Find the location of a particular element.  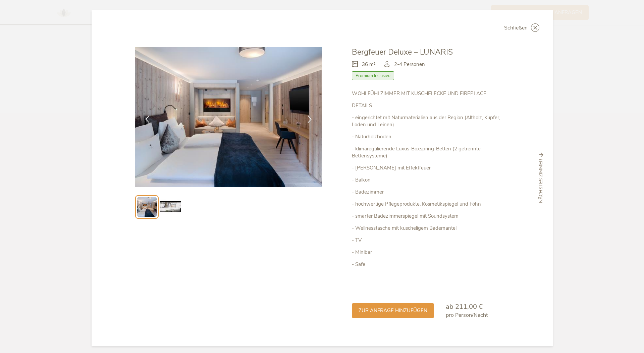

p: - hochwertige Pflegeprodukte, Kosmetikspiegel und Föhn is located at coordinates (431, 204).